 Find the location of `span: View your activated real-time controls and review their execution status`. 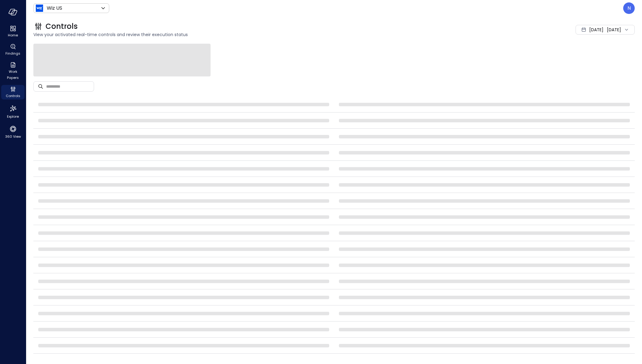

span: View your activated real-time controls and review their execution status is located at coordinates (250, 34).